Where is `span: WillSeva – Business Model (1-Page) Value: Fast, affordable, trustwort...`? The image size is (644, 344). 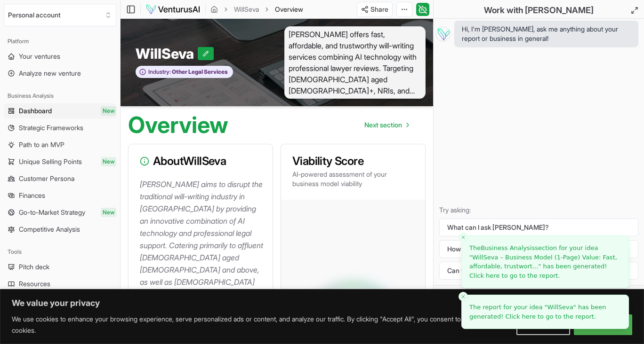 span: WillSeva – Business Model (1-Page) Value: Fast, affordable, trustwort... is located at coordinates (543, 262).